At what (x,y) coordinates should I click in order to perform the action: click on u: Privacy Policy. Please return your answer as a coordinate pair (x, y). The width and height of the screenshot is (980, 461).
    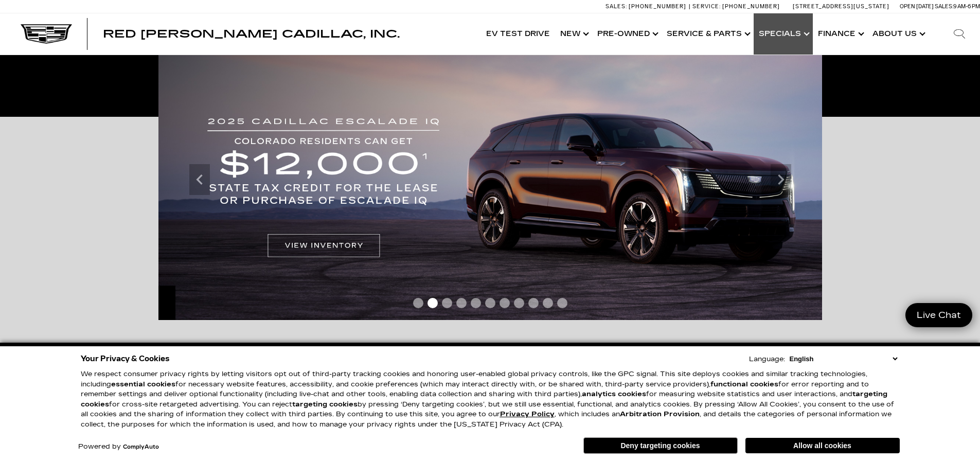
    Looking at the image, I should click on (528, 414).